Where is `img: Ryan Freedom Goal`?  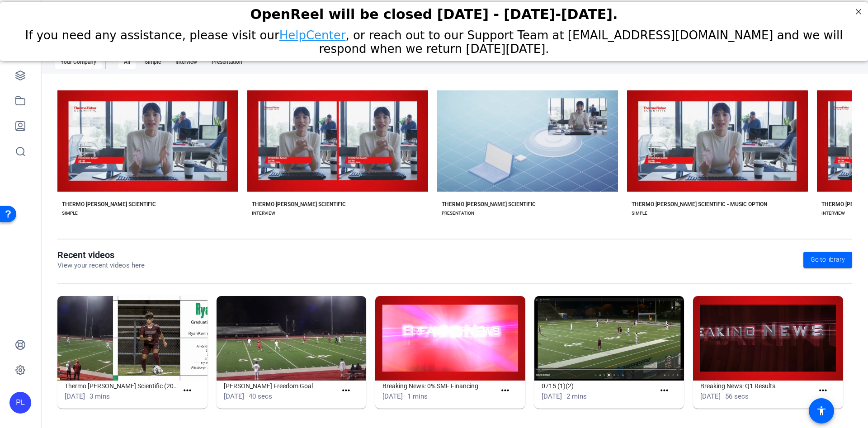
img: Ryan Freedom Goal is located at coordinates (291, 338).